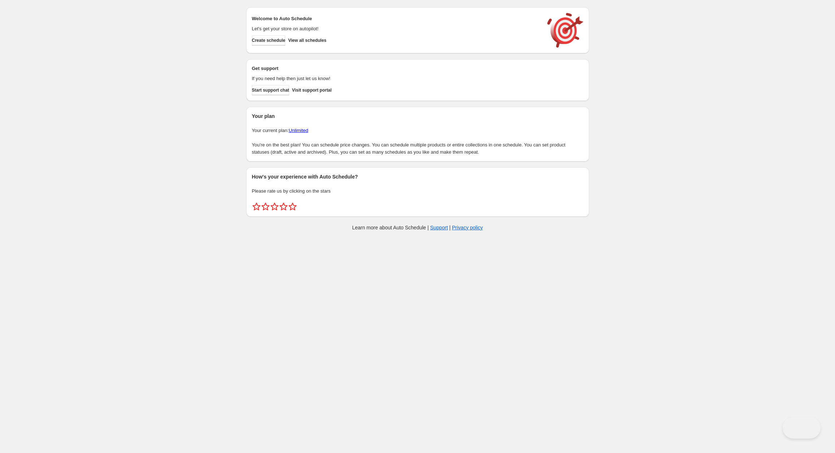 This screenshot has height=453, width=835. I want to click on p: Please rate us by clicking on the stars, so click(418, 191).